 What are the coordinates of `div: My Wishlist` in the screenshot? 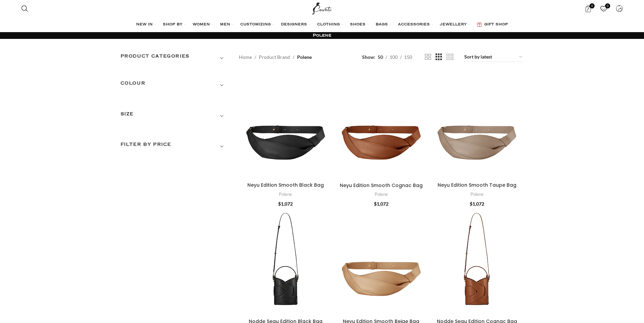 It's located at (603, 8).